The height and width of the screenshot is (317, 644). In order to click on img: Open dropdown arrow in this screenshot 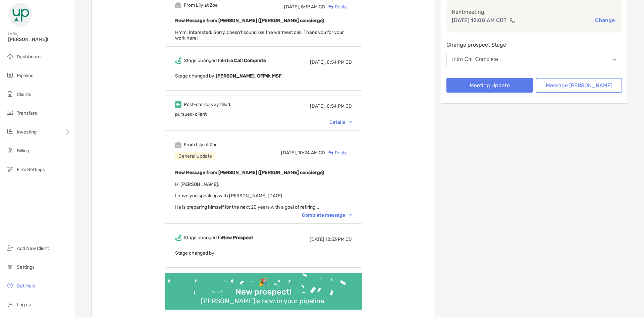, I will do `click(614, 59)`.